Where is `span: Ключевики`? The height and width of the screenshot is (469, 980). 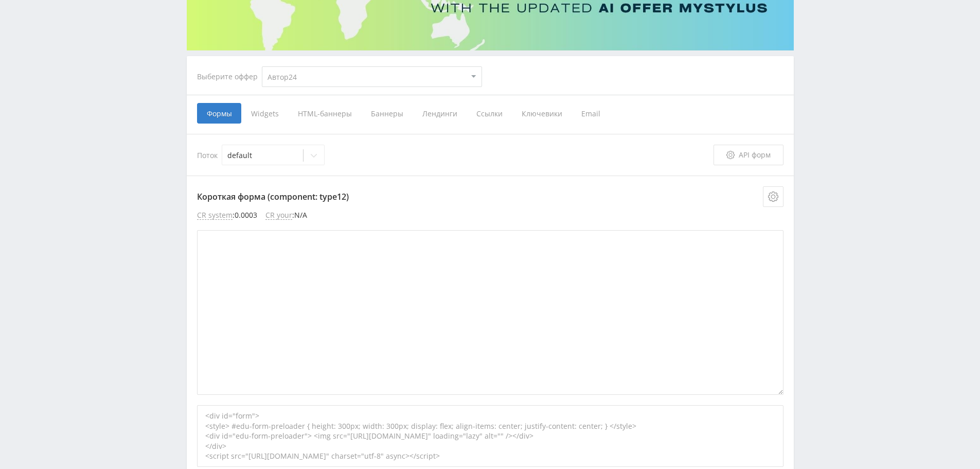 span: Ключевики is located at coordinates (542, 113).